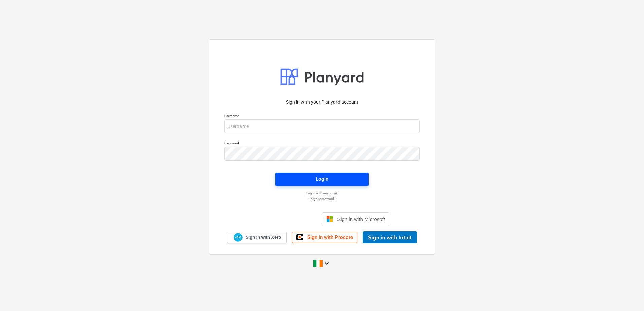 The image size is (644, 311). What do you see at coordinates (322, 199) in the screenshot?
I see `p: Forgot password?` at bounding box center [322, 199].